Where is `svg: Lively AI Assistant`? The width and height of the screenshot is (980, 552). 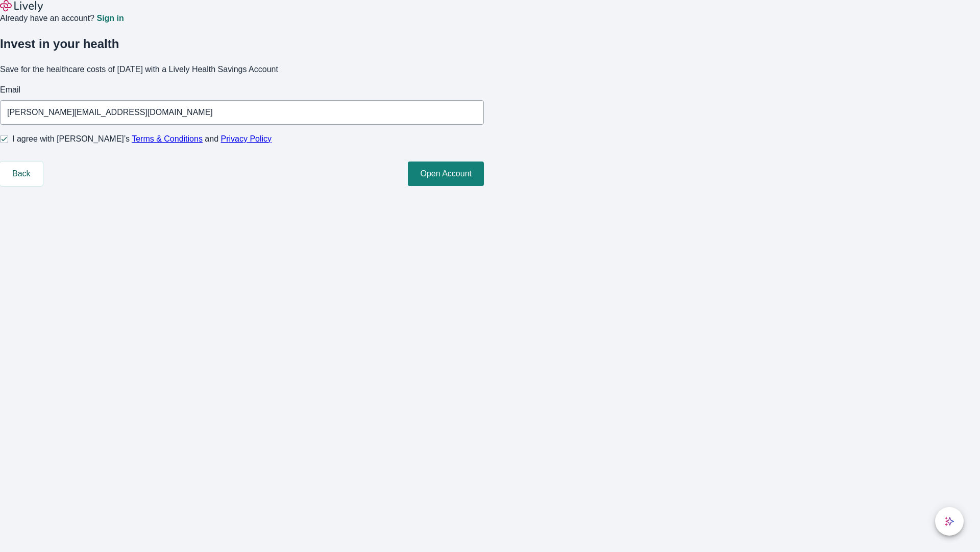
svg: Lively AI Assistant is located at coordinates (949, 521).